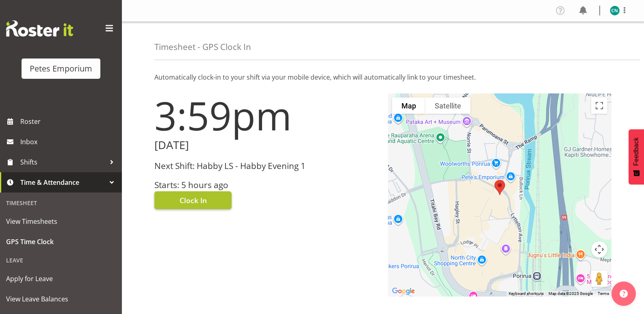 Image resolution: width=644 pixels, height=314 pixels. What do you see at coordinates (63, 182) in the screenshot?
I see `span: Time & Attendance` at bounding box center [63, 182].